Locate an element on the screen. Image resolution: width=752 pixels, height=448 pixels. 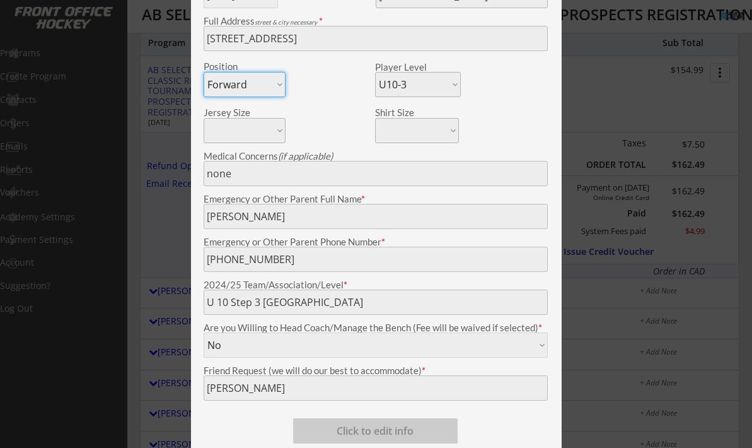
div: Are you Willing to Head Coach/Manage the Bench (Fee will be waived if selected) is located at coordinates (376, 327).